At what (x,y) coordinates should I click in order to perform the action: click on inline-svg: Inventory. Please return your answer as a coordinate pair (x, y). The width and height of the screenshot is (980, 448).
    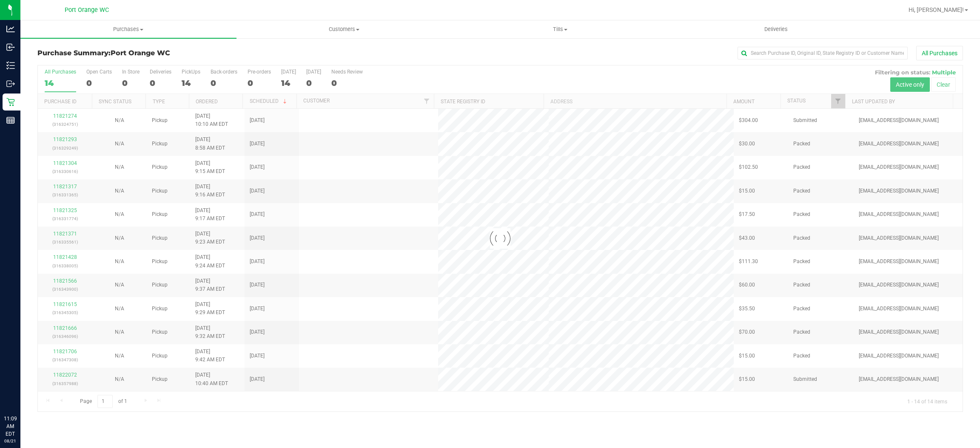
    Looking at the image, I should click on (11, 66).